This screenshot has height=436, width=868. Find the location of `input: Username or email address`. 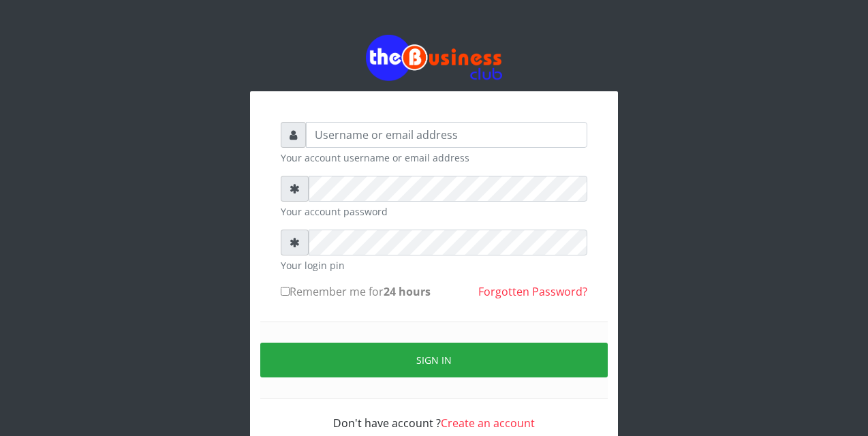

input: Username or email address is located at coordinates (446, 135).